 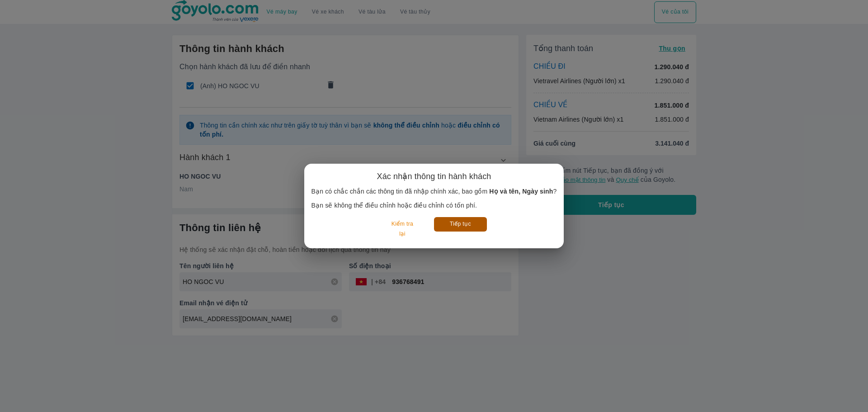 What do you see at coordinates (434, 176) in the screenshot?
I see `h6: Xác nhận thông tin hành khách` at bounding box center [434, 176].